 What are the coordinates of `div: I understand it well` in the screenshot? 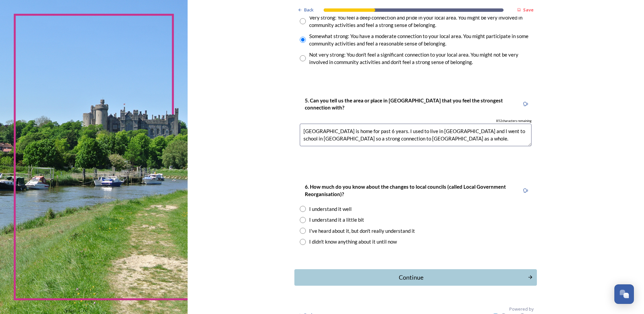 It's located at (330, 209).